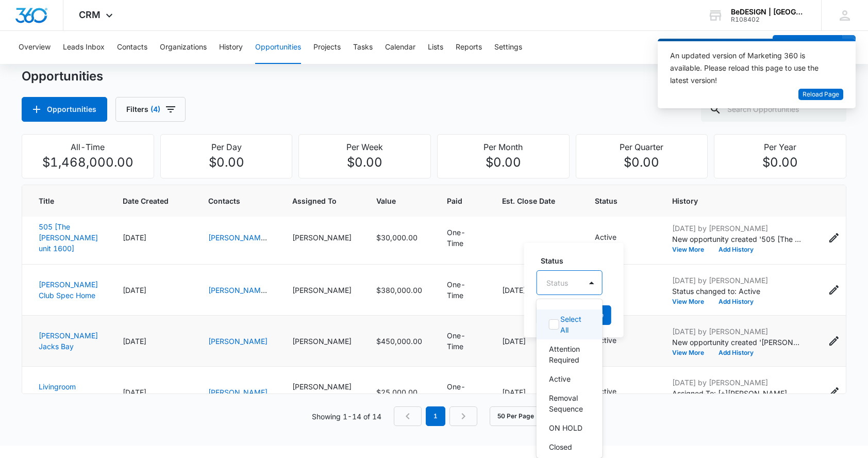 The image size is (868, 458). Describe the element at coordinates (63, 76) in the screenshot. I see `h1: Opportunities` at that location.